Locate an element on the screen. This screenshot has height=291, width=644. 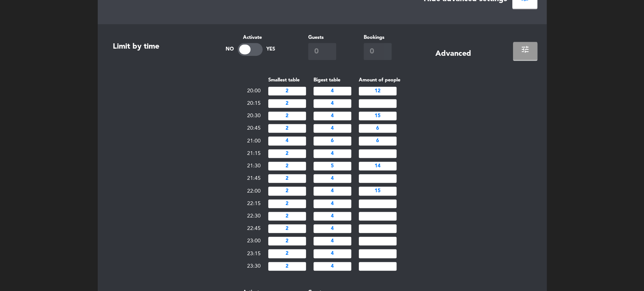
div: Advanced is located at coordinates (453, 54).